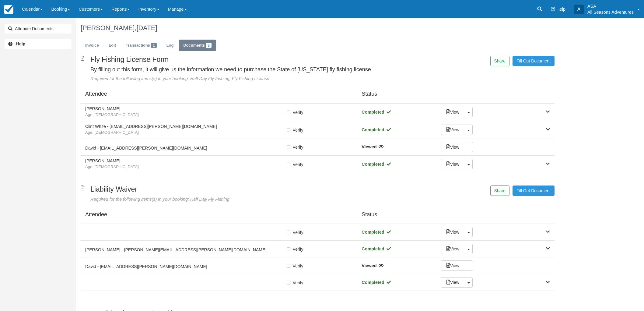  I want to click on button: Attribute Documents, so click(38, 28).